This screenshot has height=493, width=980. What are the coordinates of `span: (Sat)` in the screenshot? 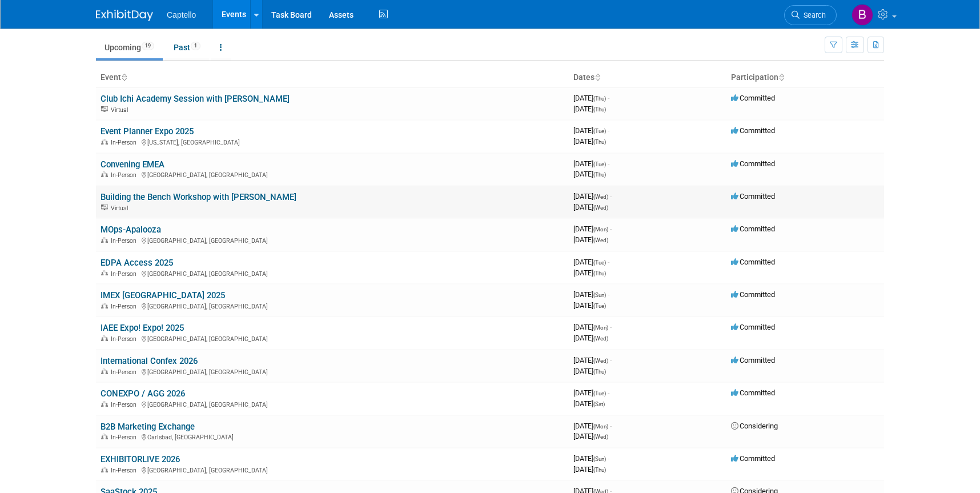 It's located at (599, 404).